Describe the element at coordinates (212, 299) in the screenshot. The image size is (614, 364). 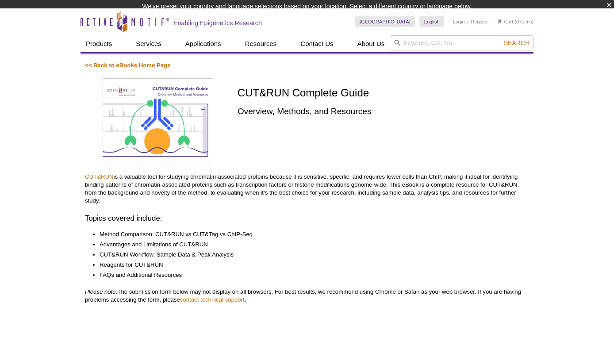
I see `a: contact technical support` at that location.